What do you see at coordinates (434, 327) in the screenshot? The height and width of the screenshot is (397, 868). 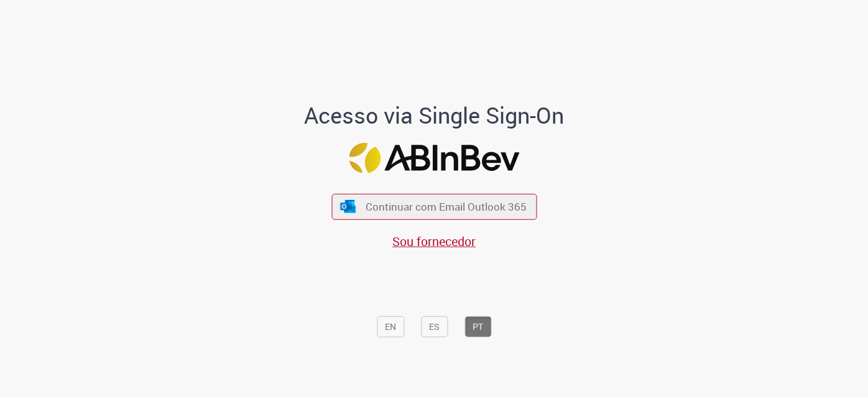 I see `button: ES` at bounding box center [434, 327].